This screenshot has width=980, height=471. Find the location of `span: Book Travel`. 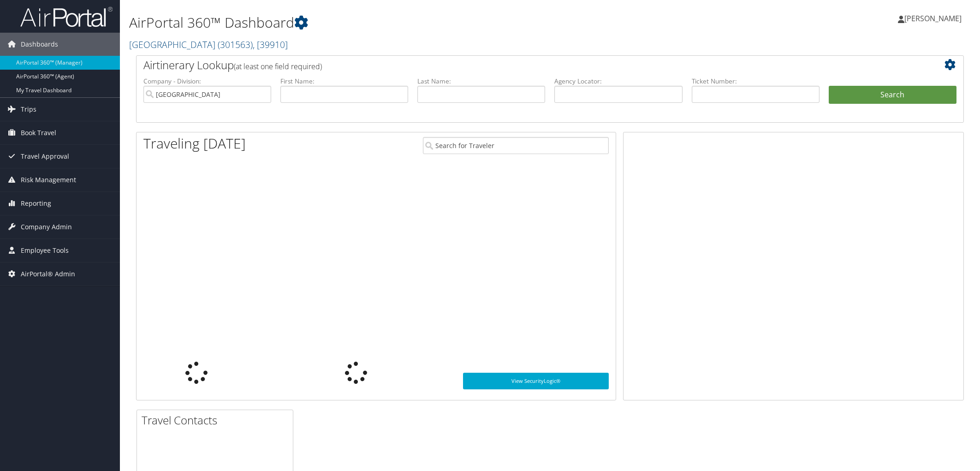

span: Book Travel is located at coordinates (39, 133).